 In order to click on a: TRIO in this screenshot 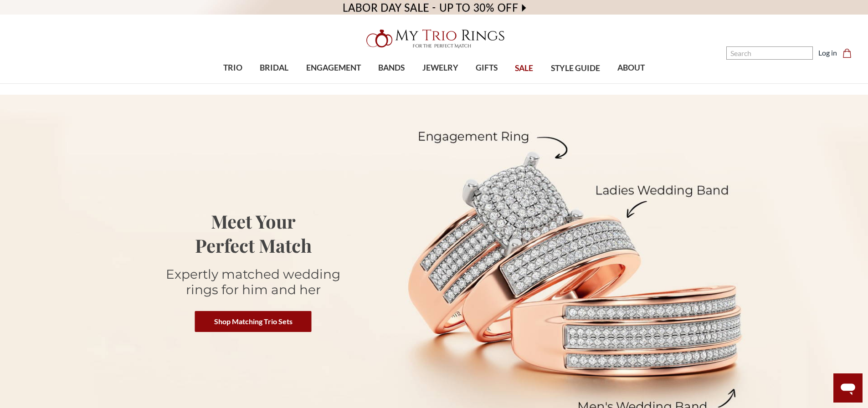, I will do `click(233, 68)`.